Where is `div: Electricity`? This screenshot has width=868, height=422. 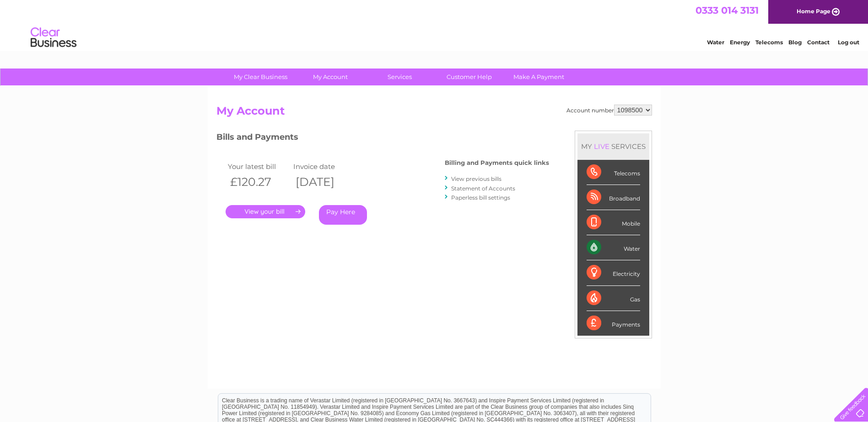
div: Electricity is located at coordinates (614, 273).